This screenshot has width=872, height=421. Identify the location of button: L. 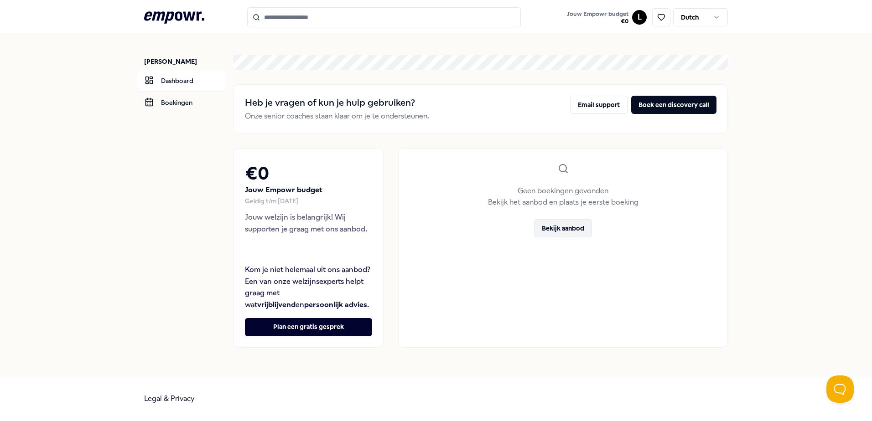
(639, 17).